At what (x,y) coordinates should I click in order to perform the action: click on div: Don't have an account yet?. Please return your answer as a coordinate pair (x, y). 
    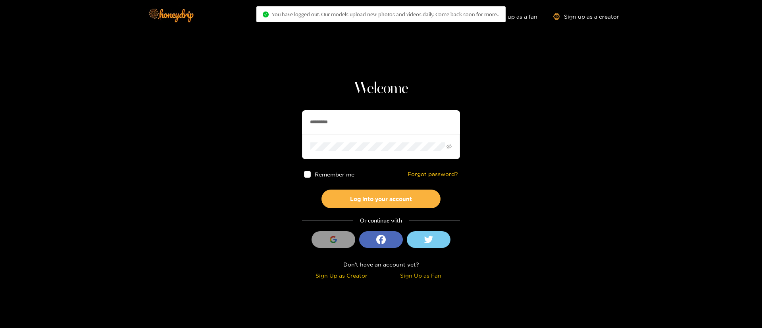
    Looking at the image, I should click on (381, 264).